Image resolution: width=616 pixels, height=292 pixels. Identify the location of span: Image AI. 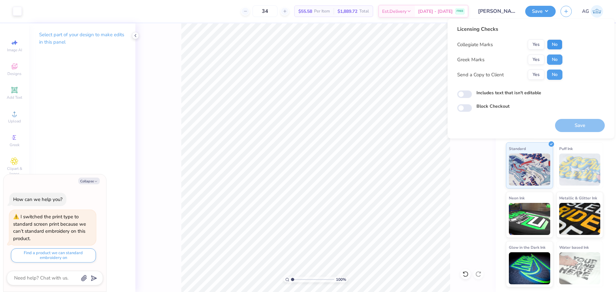
(14, 50).